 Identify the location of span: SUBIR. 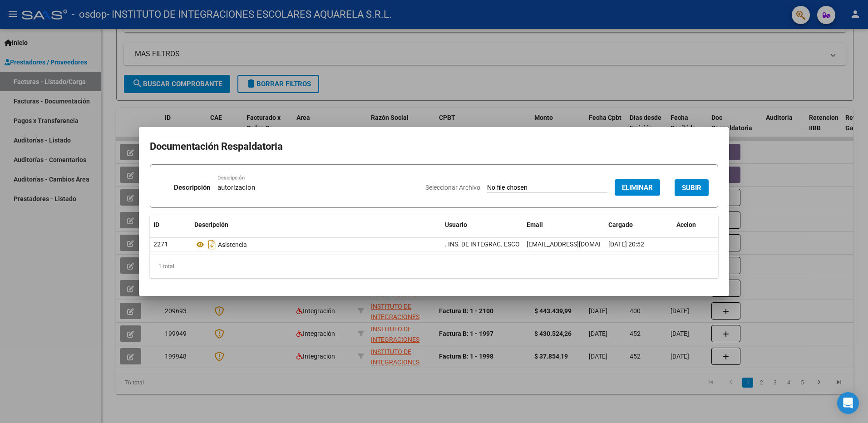
(691, 188).